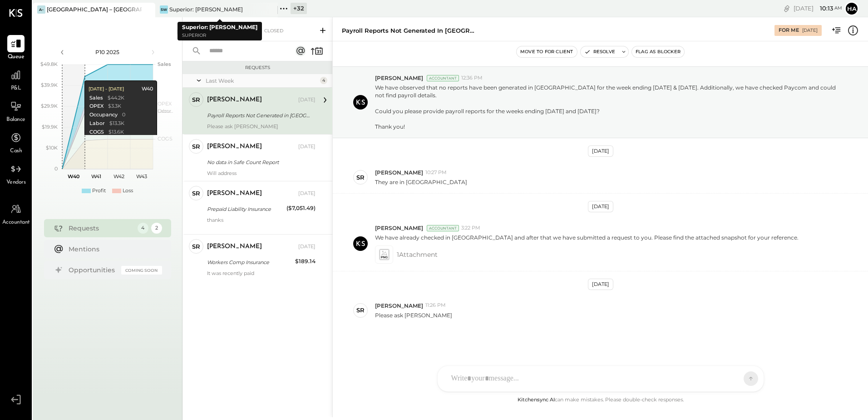 The height and width of the screenshot is (420, 868). What do you see at coordinates (16, 120) in the screenshot?
I see `span: Balance` at bounding box center [16, 120].